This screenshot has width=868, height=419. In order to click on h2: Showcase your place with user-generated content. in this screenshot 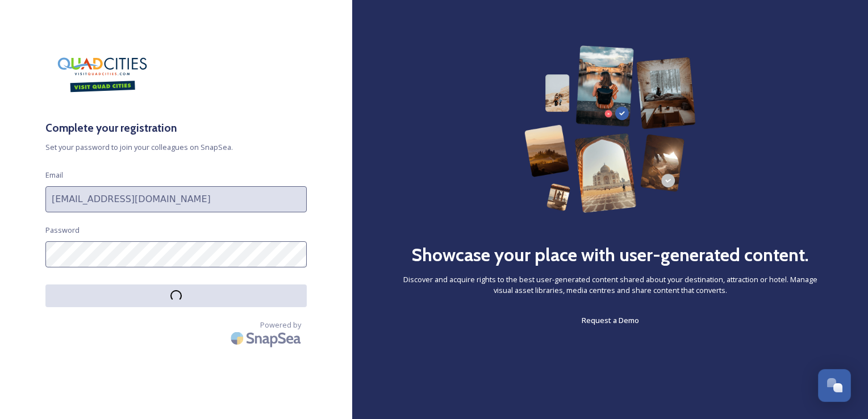, I will do `click(610, 255)`.